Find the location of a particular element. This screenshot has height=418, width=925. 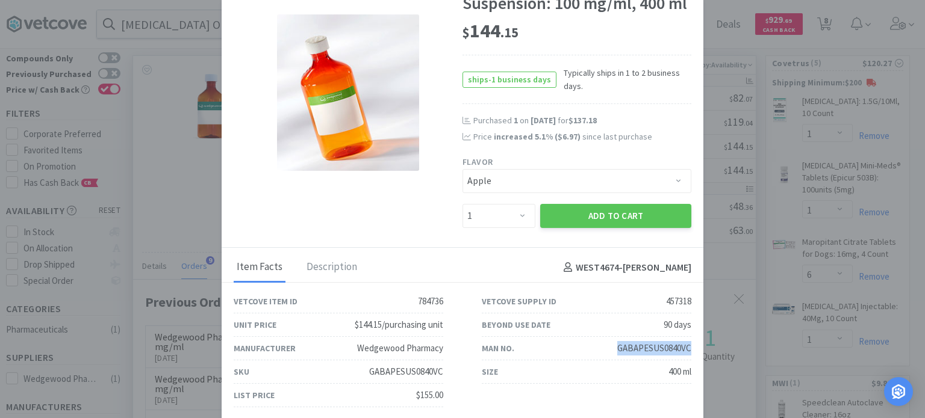

span: . 15 is located at coordinates (509, 33).